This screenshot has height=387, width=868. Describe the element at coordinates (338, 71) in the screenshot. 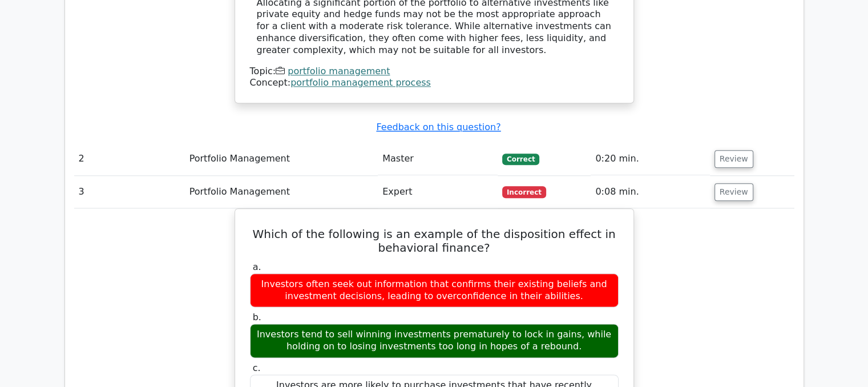

I see `a: portfolio management` at that location.